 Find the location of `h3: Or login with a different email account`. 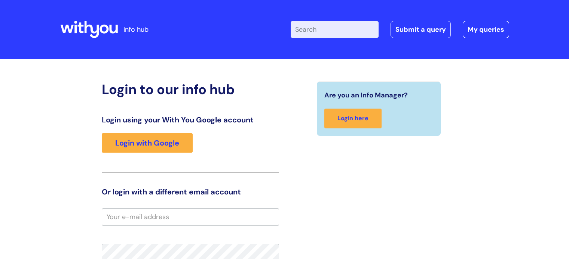

h3: Or login with a different email account is located at coordinates (190, 192).